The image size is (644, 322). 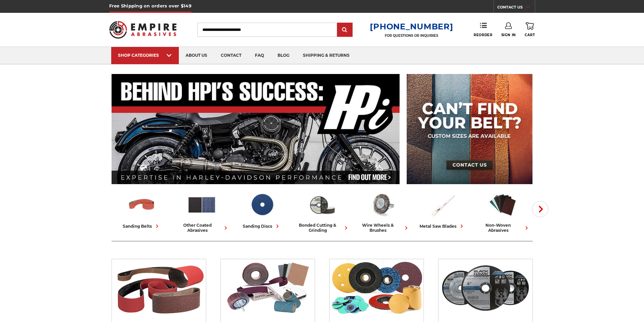 What do you see at coordinates (256, 129) in the screenshot?
I see `a: Banner for an interview featuring Horsepower Inc who makes Harley performance upgrades featured o...` at bounding box center [256, 129].